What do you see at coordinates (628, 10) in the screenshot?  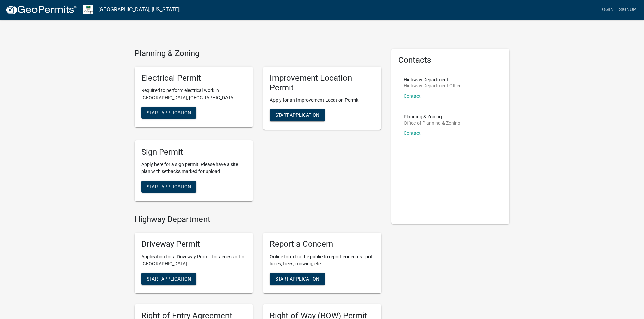 I see `a: Signup` at bounding box center [628, 10].